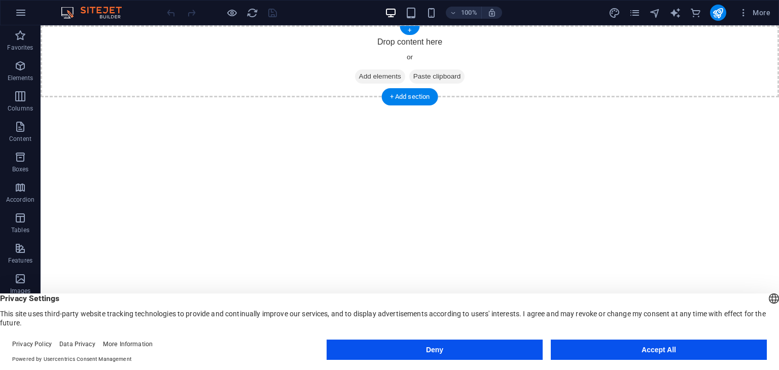  I want to click on button: reload, so click(252, 13).